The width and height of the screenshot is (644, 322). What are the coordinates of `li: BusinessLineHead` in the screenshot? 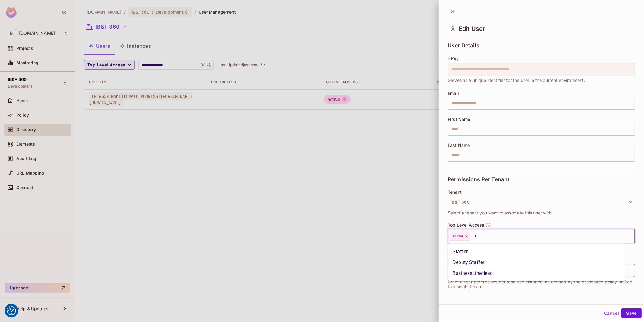 It's located at (536, 273).